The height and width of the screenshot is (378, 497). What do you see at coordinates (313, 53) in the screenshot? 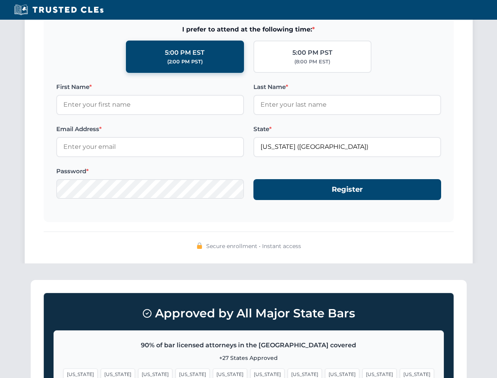
I see `div: 5:00 PM PST` at bounding box center [313, 53].